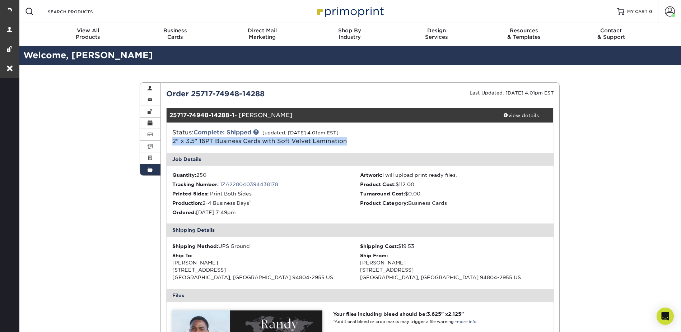 The image size is (681, 332). Describe the element at coordinates (405, 321) in the screenshot. I see `small: *Additional bleed or crop marks may trigger a file warning –` at that location.